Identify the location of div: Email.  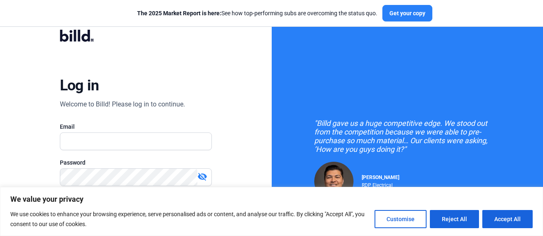
(136, 127).